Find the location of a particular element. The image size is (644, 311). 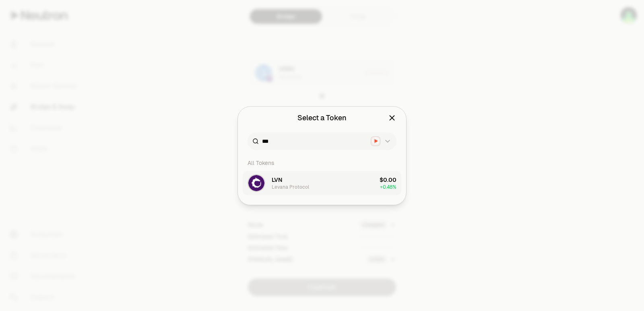

div: $0.00 is located at coordinates (388, 180).